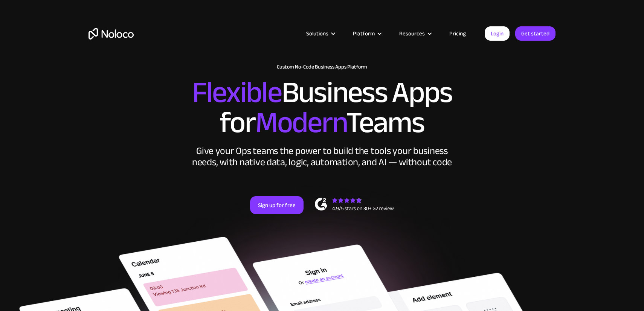 The height and width of the screenshot is (311, 644). What do you see at coordinates (535, 33) in the screenshot?
I see `a: Get started` at bounding box center [535, 33].